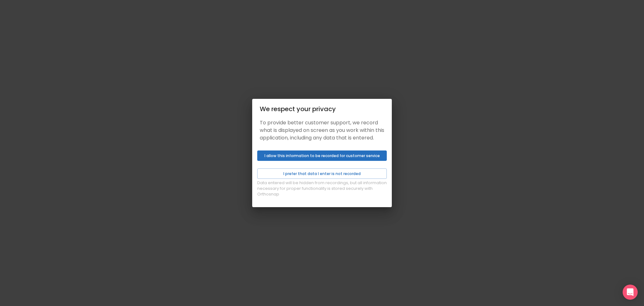 This screenshot has width=644, height=306. What do you see at coordinates (322, 130) in the screenshot?
I see `p: To provide better customer support, we record what is displayed on screen as you work within this...` at bounding box center [322, 130].